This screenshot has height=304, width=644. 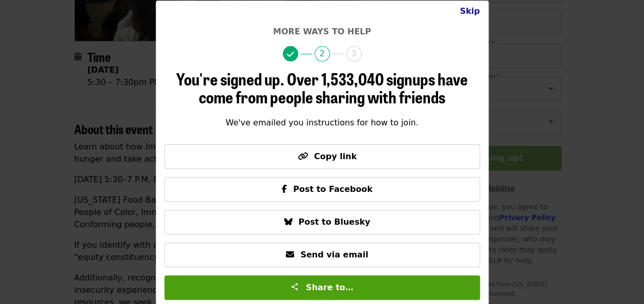 What do you see at coordinates (322, 189) in the screenshot?
I see `a: Post to Facebook` at bounding box center [322, 189].